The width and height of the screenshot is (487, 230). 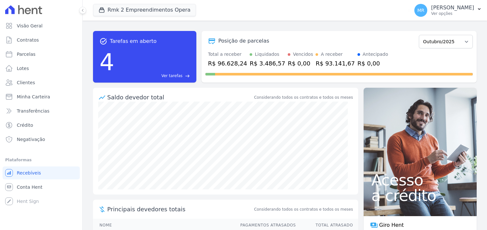 What do you see at coordinates (391, 225) in the screenshot?
I see `span: Giro Hent` at bounding box center [391, 225].